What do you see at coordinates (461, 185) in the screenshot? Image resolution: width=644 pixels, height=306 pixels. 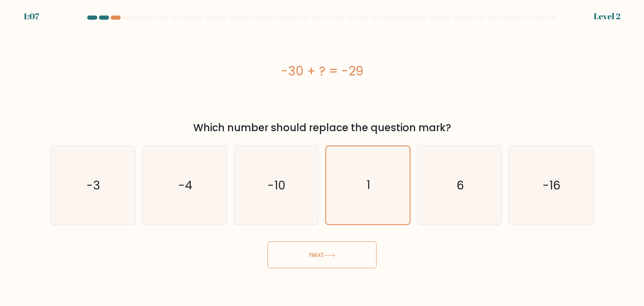 I see `text: 6` at bounding box center [461, 185].